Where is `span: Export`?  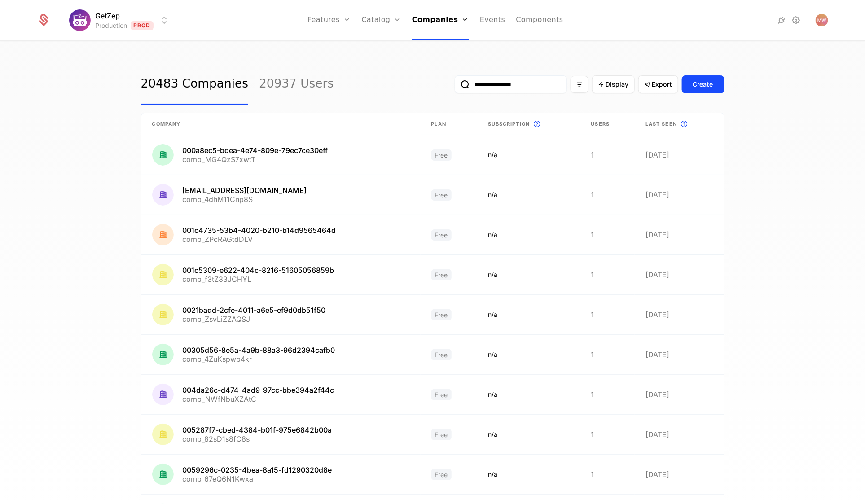 span: Export is located at coordinates (662, 84).